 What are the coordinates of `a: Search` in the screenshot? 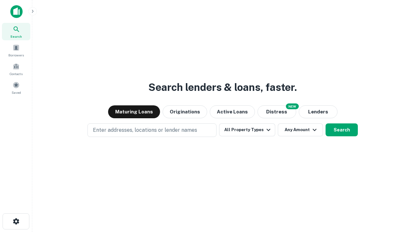 It's located at (16, 32).